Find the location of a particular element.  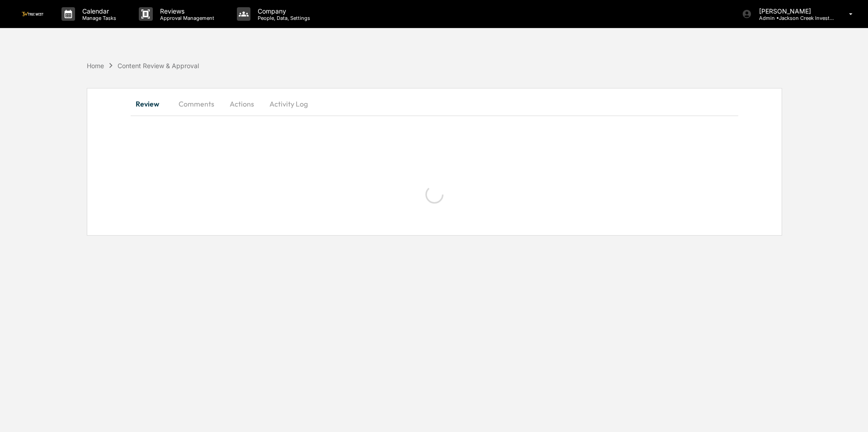

div: secondary tabs example is located at coordinates (434, 104).